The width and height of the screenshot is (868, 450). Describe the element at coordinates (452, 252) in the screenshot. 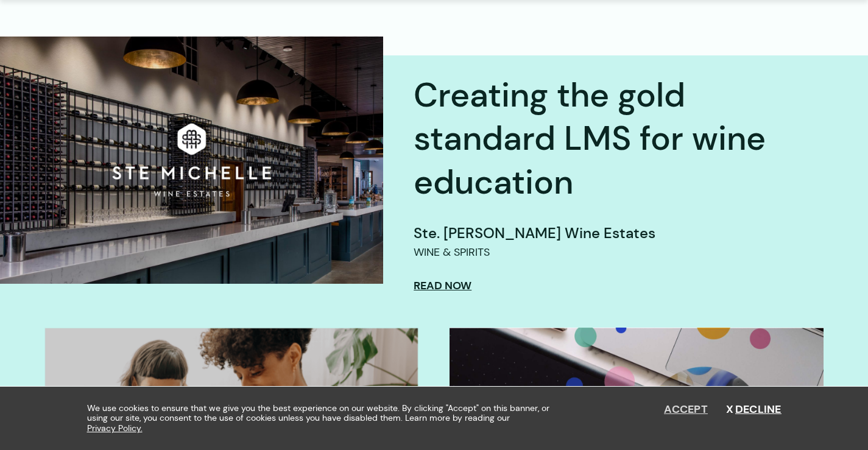

I see `p: Wine & Spirits` at that location.